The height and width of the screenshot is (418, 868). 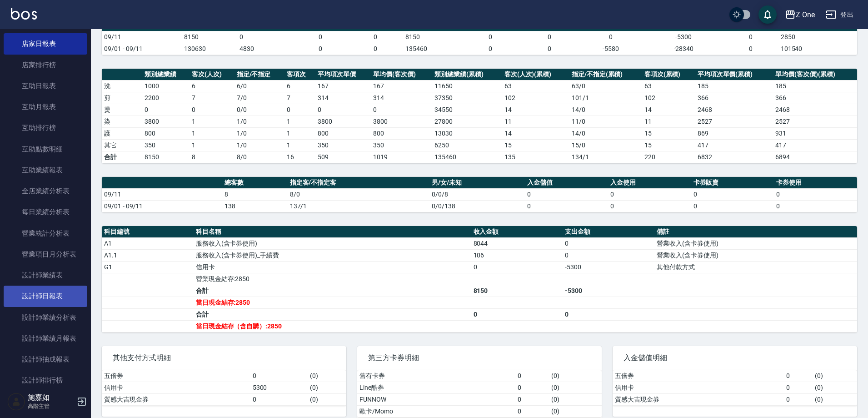 I want to click on a: 每日業績分析表, so click(x=46, y=212).